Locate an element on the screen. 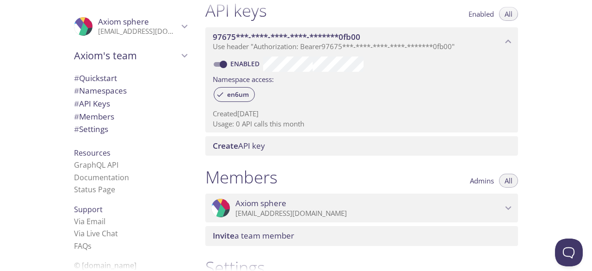 The image size is (592, 271). div: Quickstart is located at coordinates (130, 78).